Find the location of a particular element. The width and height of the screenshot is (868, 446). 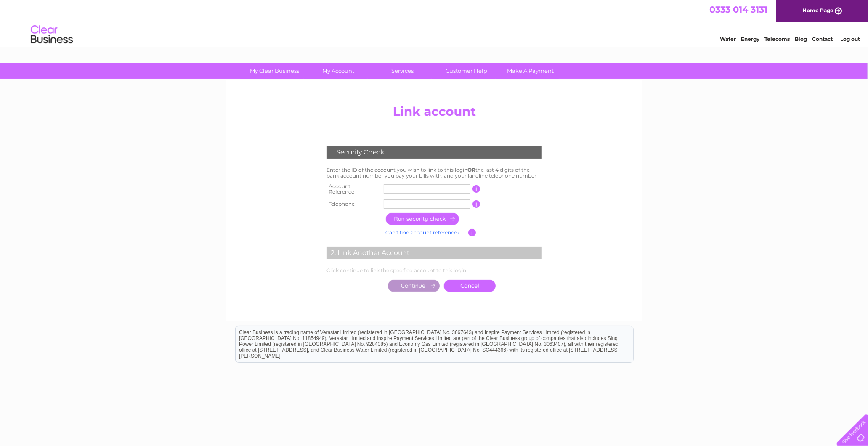

a: Customer Help is located at coordinates (467, 70).